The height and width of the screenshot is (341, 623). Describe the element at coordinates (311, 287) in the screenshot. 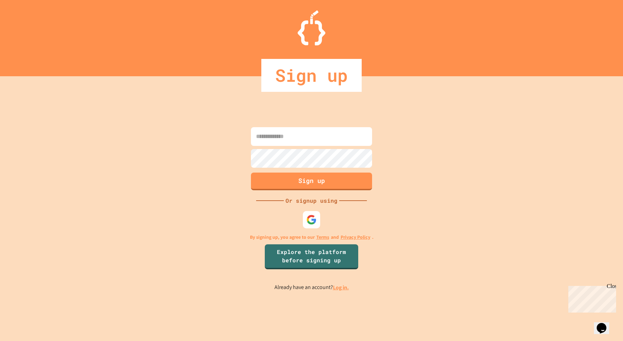

I see `p: Already have an account?` at that location.